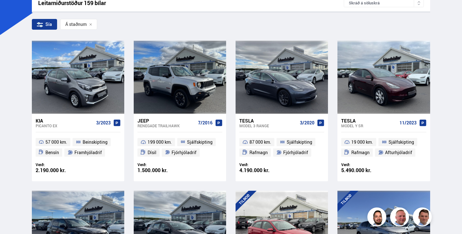 This screenshot has height=234, width=462. I want to click on span: 87 000 km., so click(260, 142).